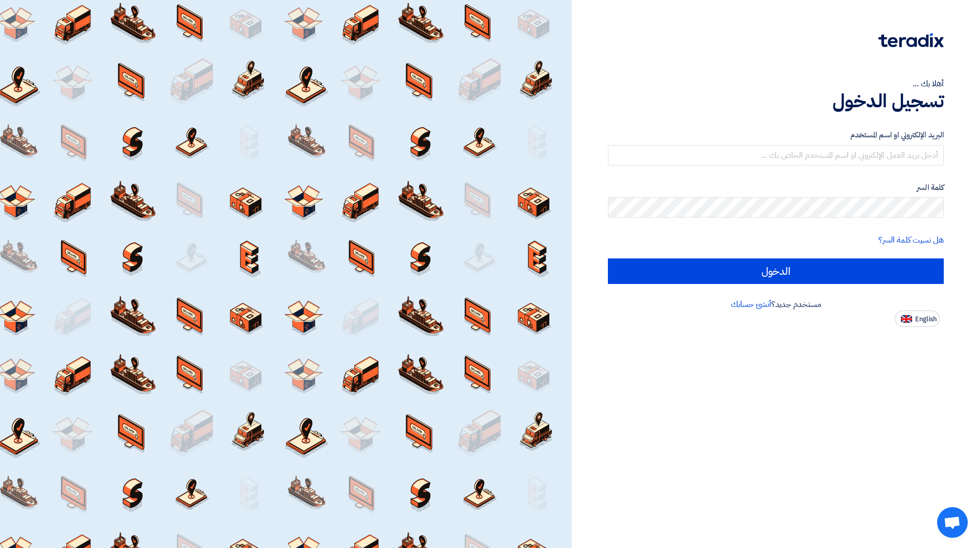 Image resolution: width=980 pixels, height=548 pixels. Describe the element at coordinates (926, 319) in the screenshot. I see `span: English` at that location.